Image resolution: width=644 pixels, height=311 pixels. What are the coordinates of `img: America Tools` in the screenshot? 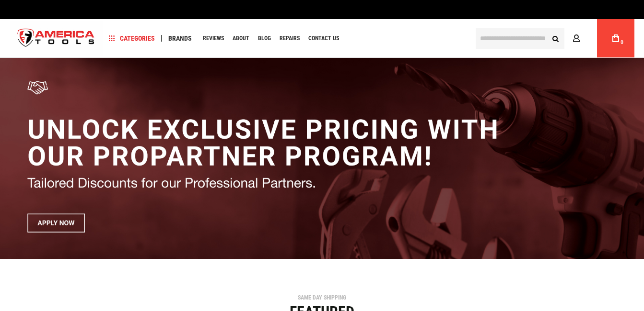 It's located at (56, 39).